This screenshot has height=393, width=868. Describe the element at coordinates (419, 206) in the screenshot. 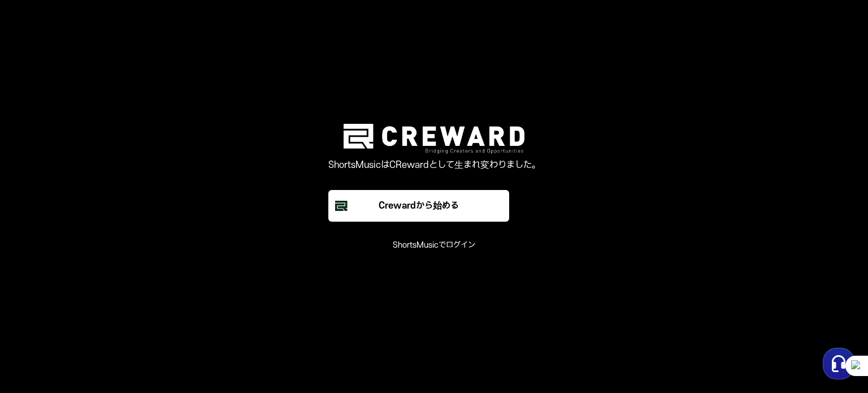

I see `font: Crewardから始める` at that location.